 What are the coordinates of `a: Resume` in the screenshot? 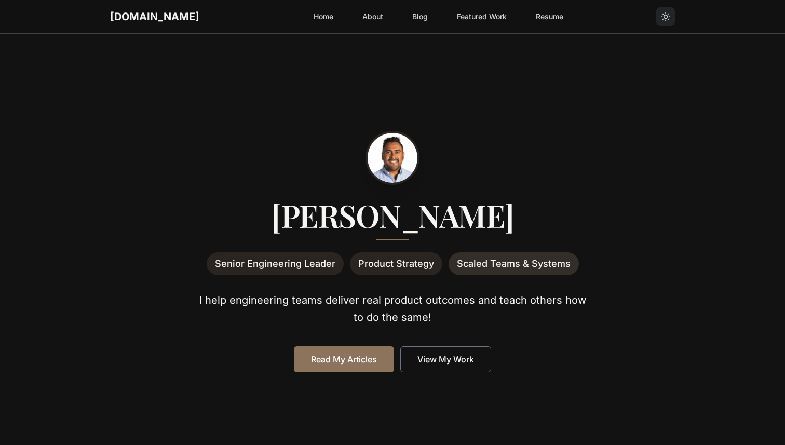 It's located at (550, 17).